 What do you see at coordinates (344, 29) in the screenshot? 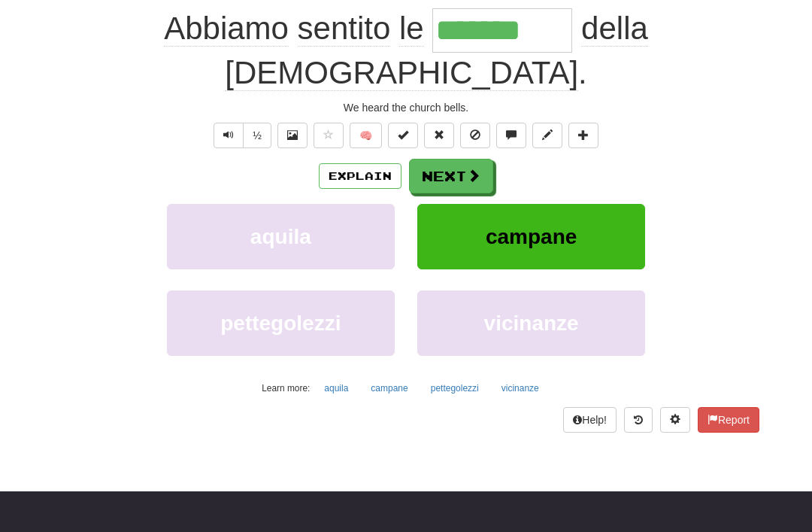
I see `span: sentito` at bounding box center [344, 29].